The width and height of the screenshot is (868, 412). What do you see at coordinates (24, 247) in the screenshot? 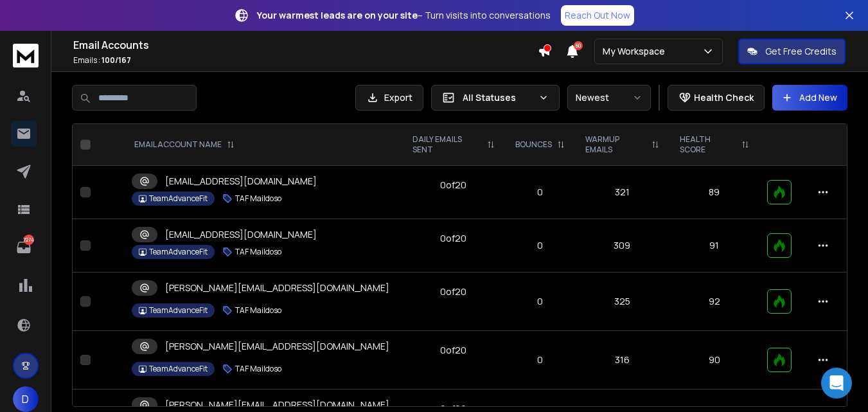
I see `a: 7274` at bounding box center [24, 247].